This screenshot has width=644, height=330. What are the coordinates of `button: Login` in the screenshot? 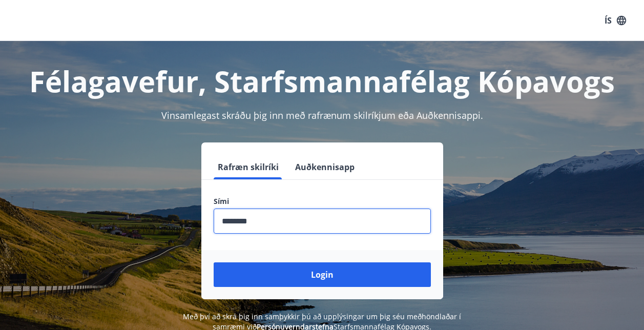 It's located at (322, 275).